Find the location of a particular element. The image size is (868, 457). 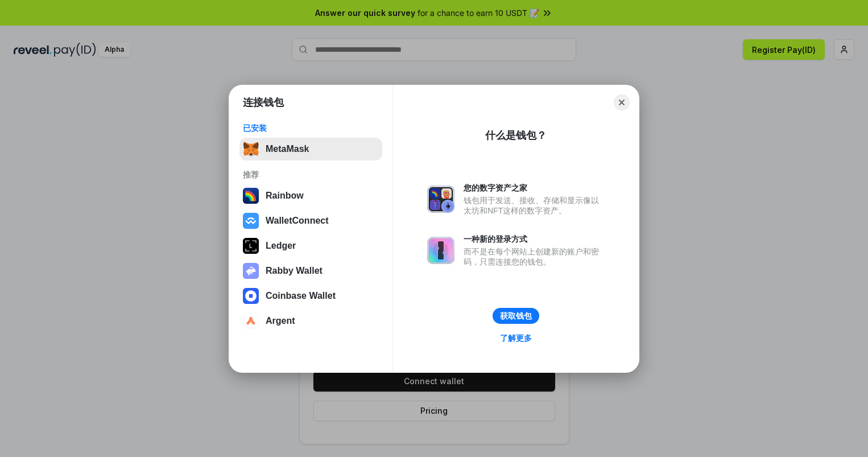

div: Ledger is located at coordinates (281, 246).